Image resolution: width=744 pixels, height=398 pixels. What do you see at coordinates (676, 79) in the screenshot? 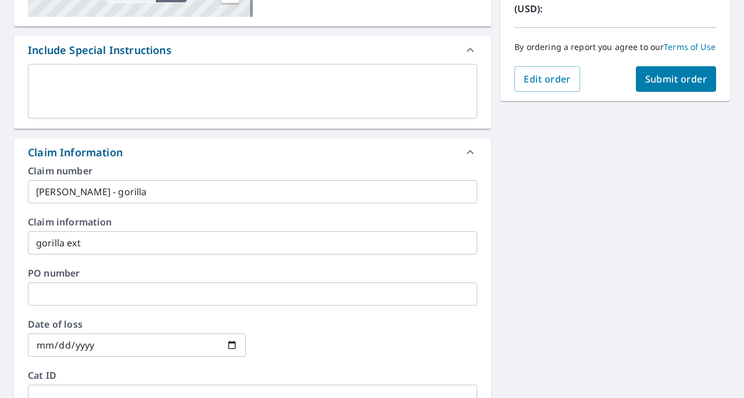
I see `span: Submit order` at bounding box center [676, 79].